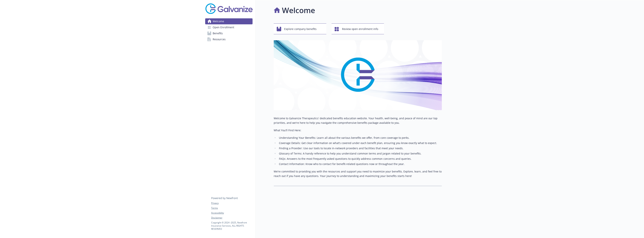 This screenshot has width=644, height=238. Describe the element at coordinates (358, 75) in the screenshot. I see `img: overview page banner` at that location.